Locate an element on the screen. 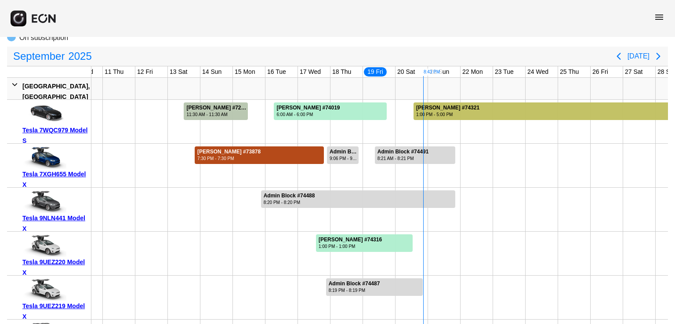 The height and width of the screenshot is (324, 675). div: Rented for 4 days by breean young Current status is late is located at coordinates (259, 154).